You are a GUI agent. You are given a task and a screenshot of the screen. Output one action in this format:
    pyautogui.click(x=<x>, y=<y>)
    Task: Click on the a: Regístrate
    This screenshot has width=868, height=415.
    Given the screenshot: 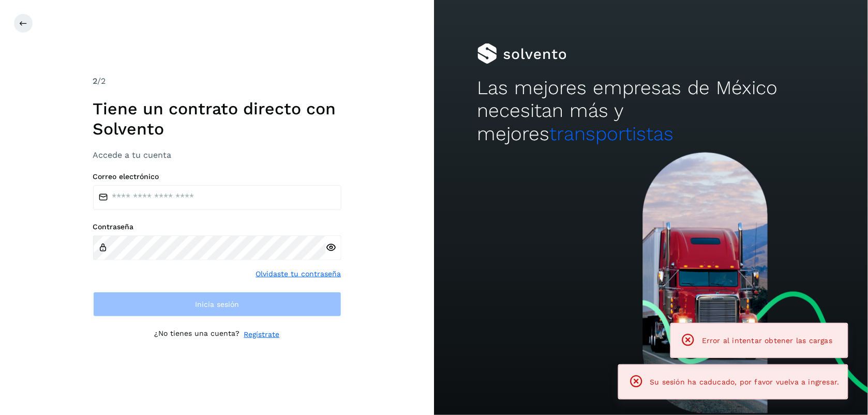 What is the action you would take?
    pyautogui.click(x=262, y=334)
    